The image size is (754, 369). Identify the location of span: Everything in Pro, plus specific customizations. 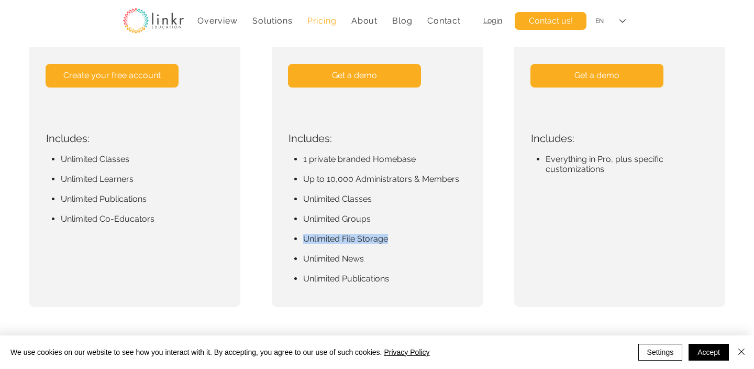
(604, 164).